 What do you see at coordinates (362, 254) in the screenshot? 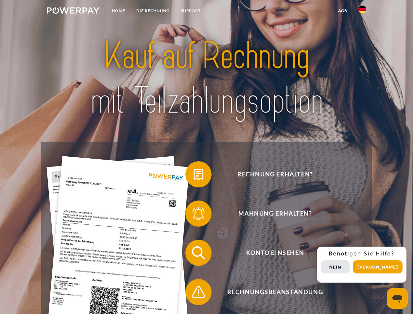
I see `h3: Benötigen Sie Hilfe?` at bounding box center [362, 254].